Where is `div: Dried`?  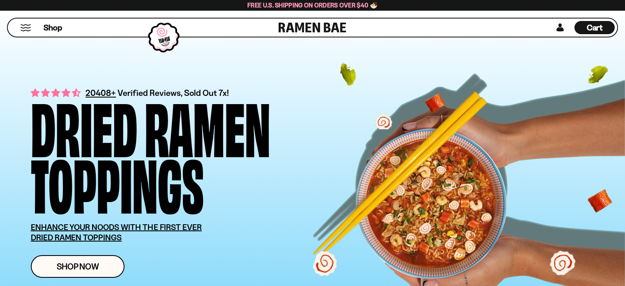 div: Dried is located at coordinates (84, 125).